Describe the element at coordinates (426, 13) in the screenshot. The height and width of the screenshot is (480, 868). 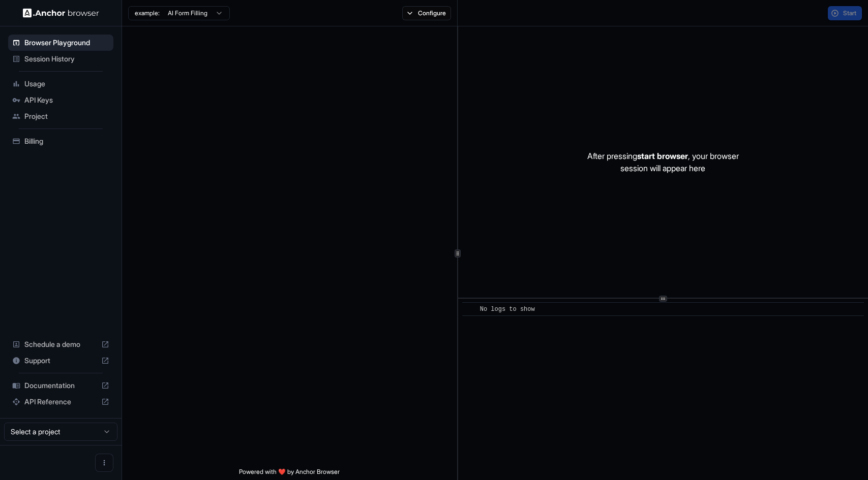
I see `button: Configure` at that location.